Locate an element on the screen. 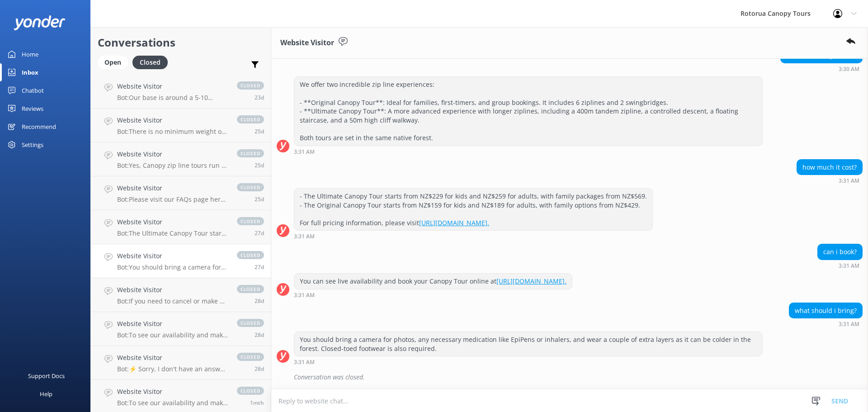 The image size is (868, 412). div: how much it cost? is located at coordinates (830, 168).